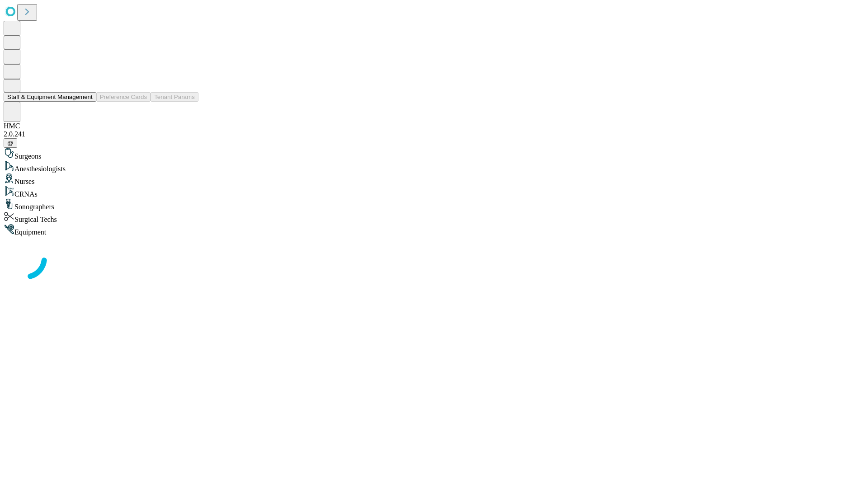  I want to click on button: Staff & Equipment Management, so click(50, 97).